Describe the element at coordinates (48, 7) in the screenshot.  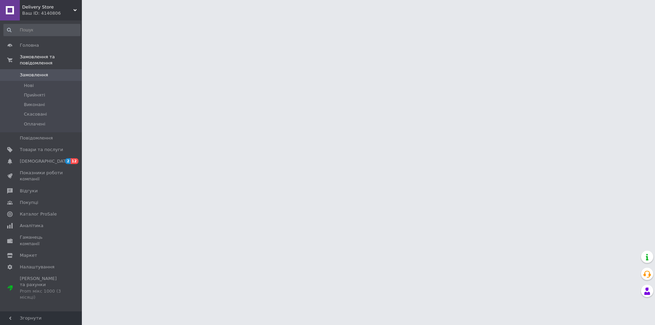
I see `span: Delivery Store` at that location.